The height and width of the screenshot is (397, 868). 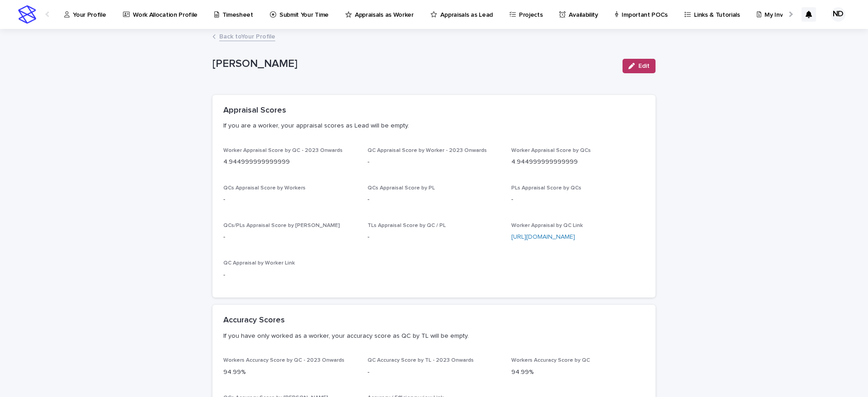 I want to click on span: QCs Appraisal Score by Workers, so click(x=265, y=188).